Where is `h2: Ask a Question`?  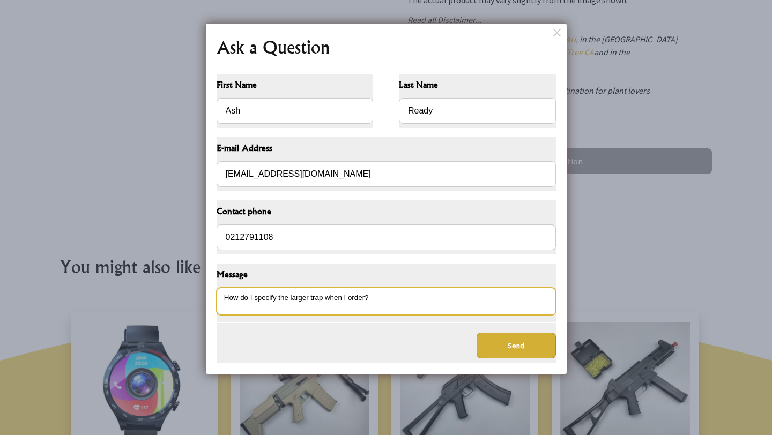 h2: Ask a Question is located at coordinates (386, 47).